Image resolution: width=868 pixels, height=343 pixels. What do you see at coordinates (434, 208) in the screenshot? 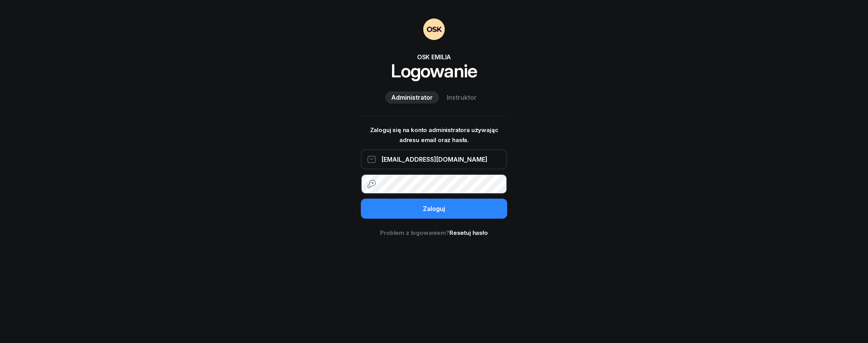
I see `button: Zaloguj` at bounding box center [434, 208].